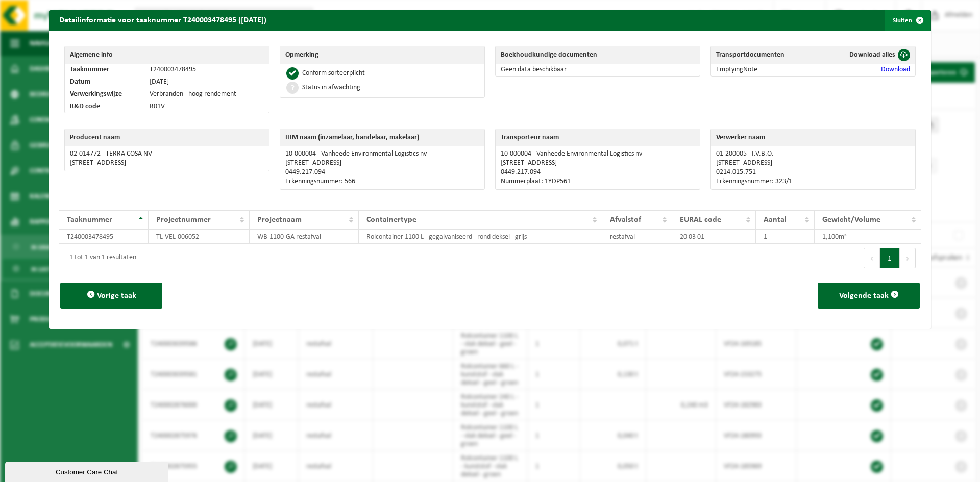 Image resolution: width=980 pixels, height=482 pixels. Describe the element at coordinates (701, 220) in the screenshot. I see `span: EURAL code` at that location.